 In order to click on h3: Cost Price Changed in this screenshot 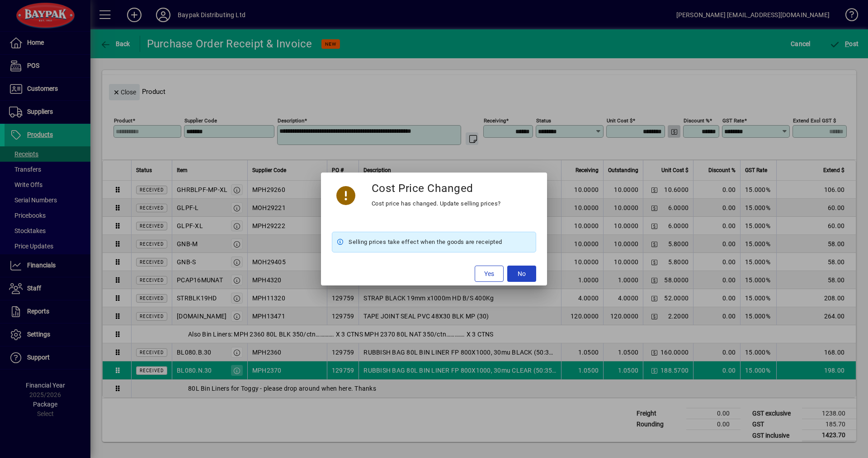, I will do `click(422, 188)`.